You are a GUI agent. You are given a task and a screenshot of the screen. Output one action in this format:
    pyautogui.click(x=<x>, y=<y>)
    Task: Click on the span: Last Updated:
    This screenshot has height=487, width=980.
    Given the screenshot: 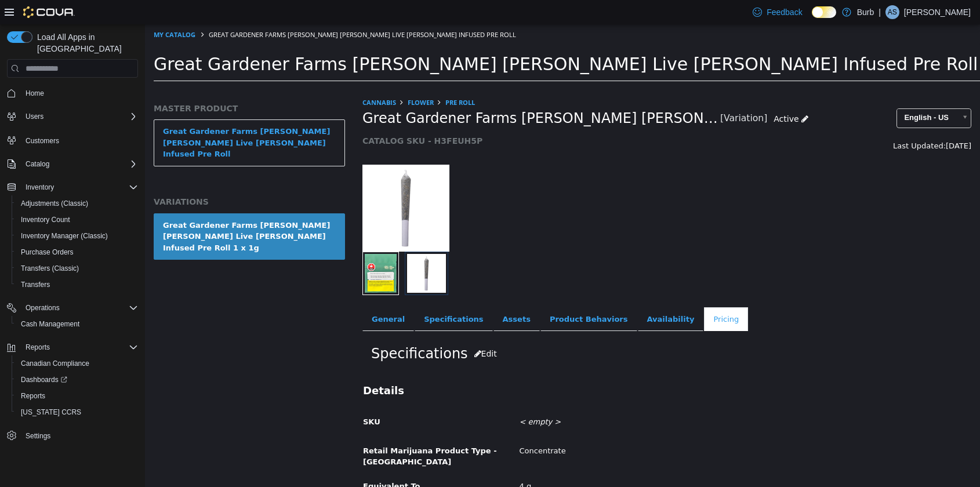 What is the action you would take?
    pyautogui.click(x=774, y=121)
    